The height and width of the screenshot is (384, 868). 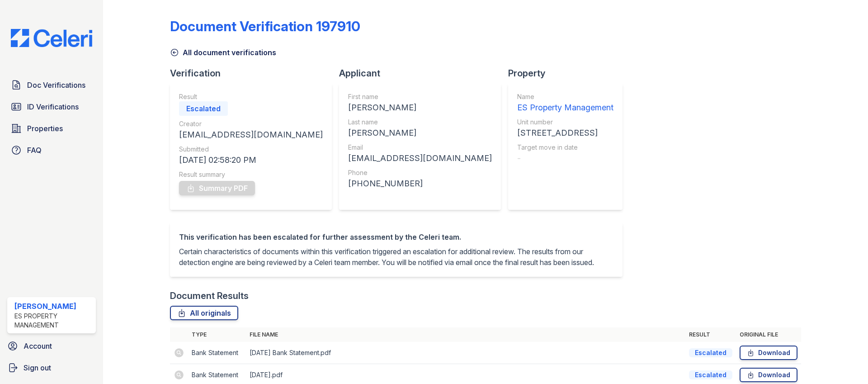 What do you see at coordinates (217, 335) in the screenshot?
I see `th: Type` at bounding box center [217, 335].